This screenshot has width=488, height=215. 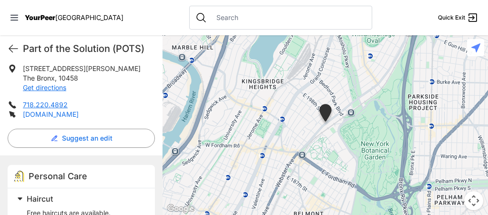 What do you see at coordinates (473, 200) in the screenshot?
I see `button: Map camera controls` at bounding box center [473, 200].